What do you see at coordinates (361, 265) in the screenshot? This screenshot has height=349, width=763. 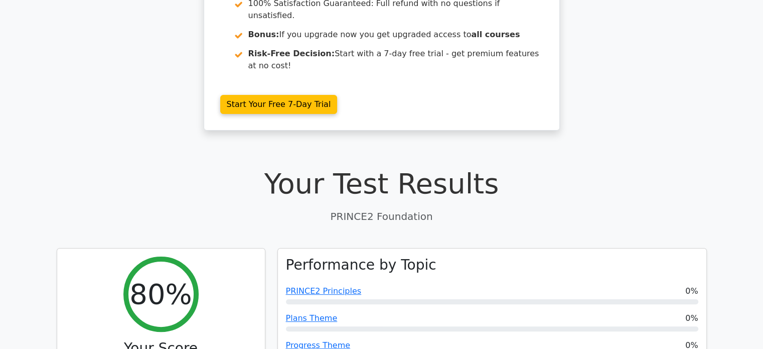 I see `h3: Performance by Topic` at bounding box center [361, 265].